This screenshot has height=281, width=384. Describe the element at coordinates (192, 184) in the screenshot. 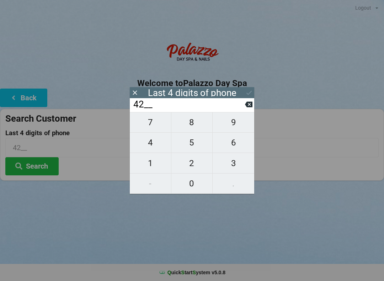

I see `span: 0` at that location.